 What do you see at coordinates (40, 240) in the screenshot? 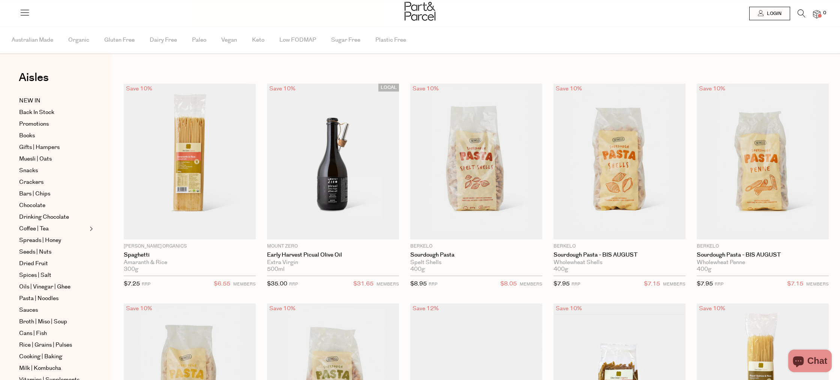
I see `span: Spreads | Honey` at bounding box center [40, 240].